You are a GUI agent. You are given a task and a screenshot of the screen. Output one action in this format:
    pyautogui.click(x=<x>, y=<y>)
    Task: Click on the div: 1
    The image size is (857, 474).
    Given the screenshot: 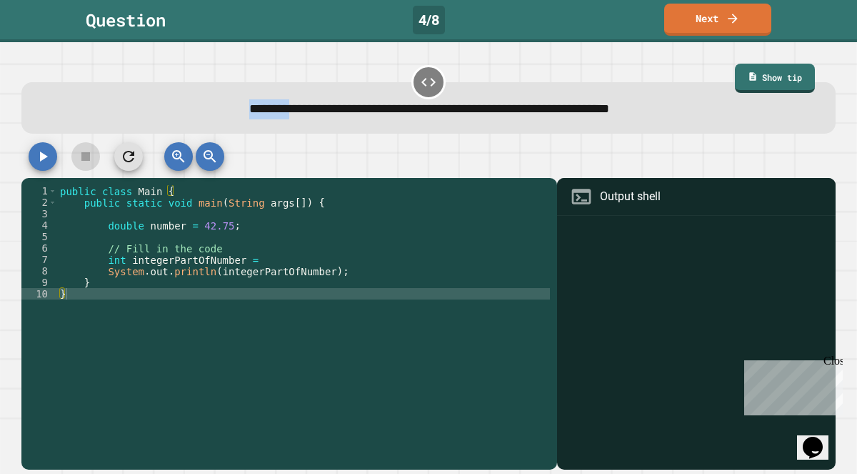 What is the action you would take?
    pyautogui.click(x=39, y=191)
    